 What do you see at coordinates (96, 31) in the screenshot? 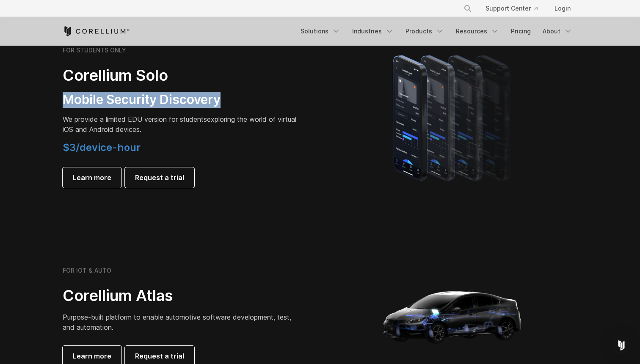
I see `a: Corellium Home` at bounding box center [96, 31].